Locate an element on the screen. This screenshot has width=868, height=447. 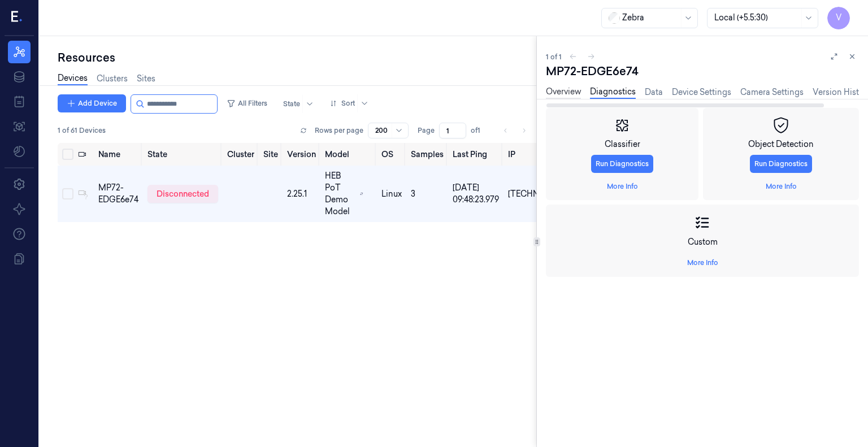
span: 1 of 61 Devices is located at coordinates (82, 131).